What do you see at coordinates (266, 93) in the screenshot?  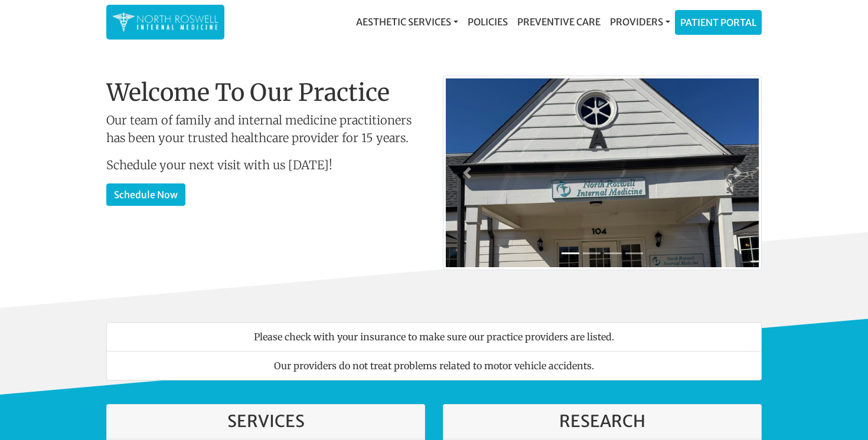 I see `h1: Welcome To Our Practice` at bounding box center [266, 93].